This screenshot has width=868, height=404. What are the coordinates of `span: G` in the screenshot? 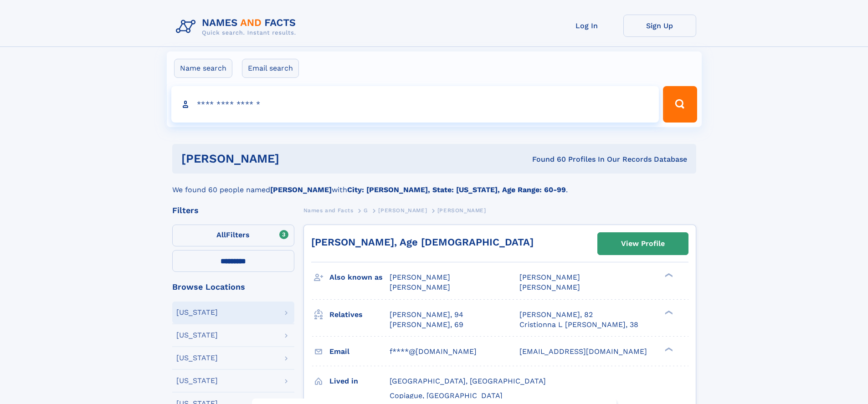 It's located at (366, 211).